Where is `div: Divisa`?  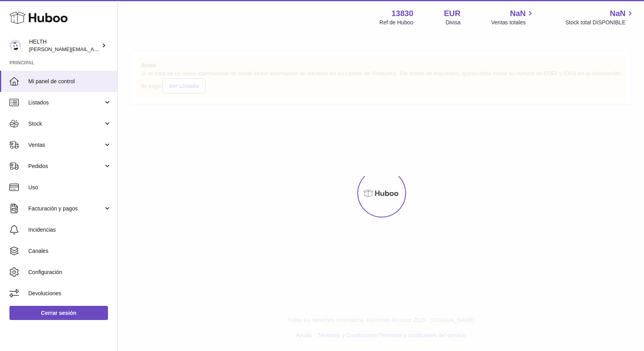 div: Divisa is located at coordinates (453, 23).